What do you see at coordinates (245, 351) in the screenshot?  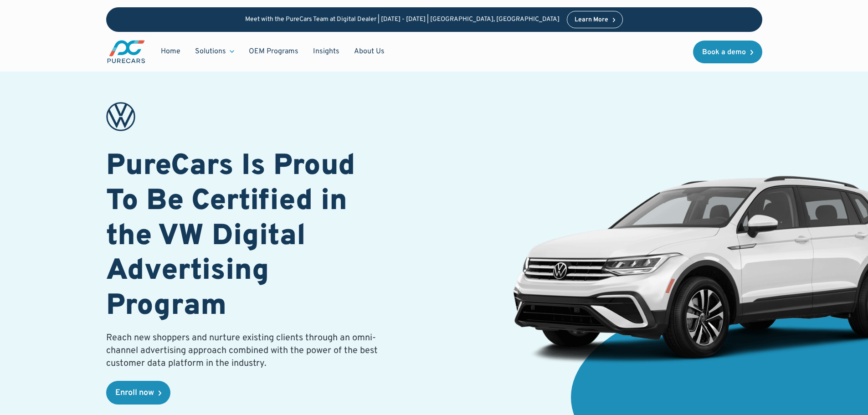 I see `p: Reach new shoppers and nurture existing clients through an omni-channel advertising approach comb...` at bounding box center [245, 351].